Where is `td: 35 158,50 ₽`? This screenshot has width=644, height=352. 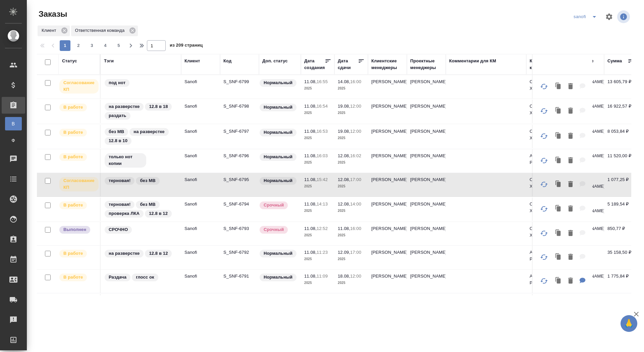
td: 35 158,50 ₽ is located at coordinates (621, 258).